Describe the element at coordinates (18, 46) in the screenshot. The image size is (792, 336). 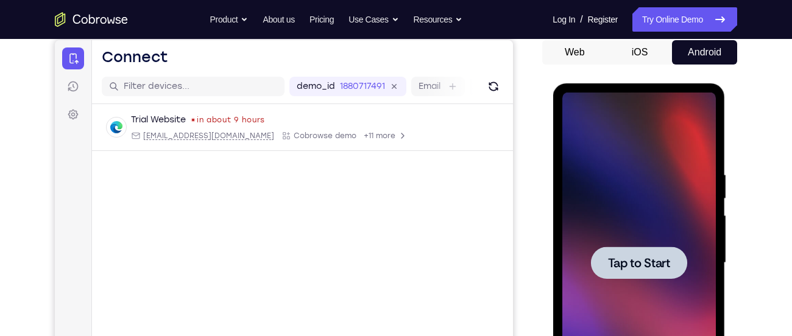
I see `a: Sessions` at that location.